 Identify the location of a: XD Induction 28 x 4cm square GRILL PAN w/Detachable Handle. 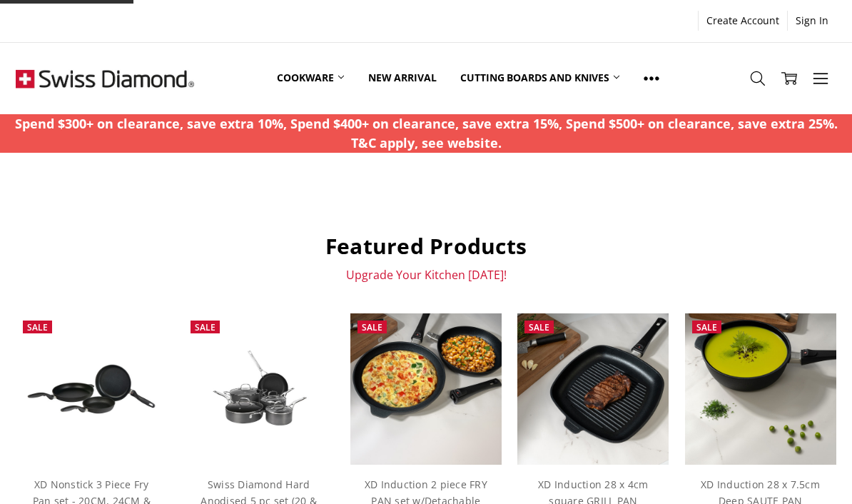
(593, 389).